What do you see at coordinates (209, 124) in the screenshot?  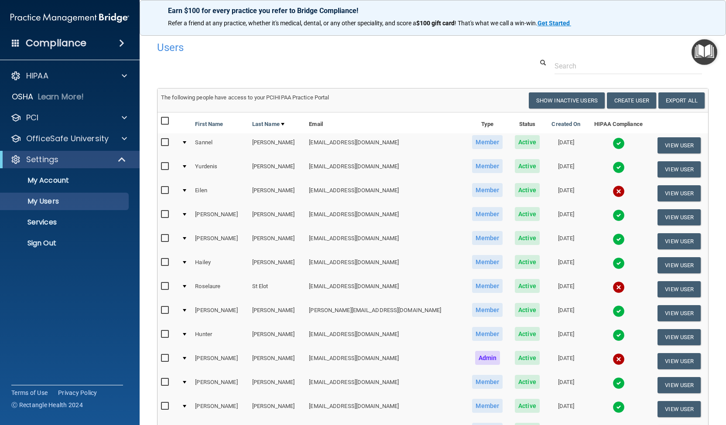 I see `a: First Name` at bounding box center [209, 124].